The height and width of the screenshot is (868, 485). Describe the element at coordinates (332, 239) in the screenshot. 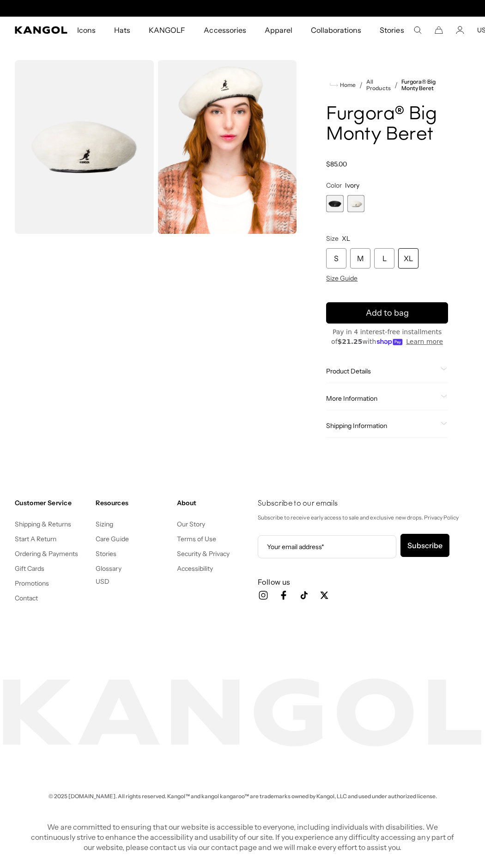

I see `span: Size` at that location.